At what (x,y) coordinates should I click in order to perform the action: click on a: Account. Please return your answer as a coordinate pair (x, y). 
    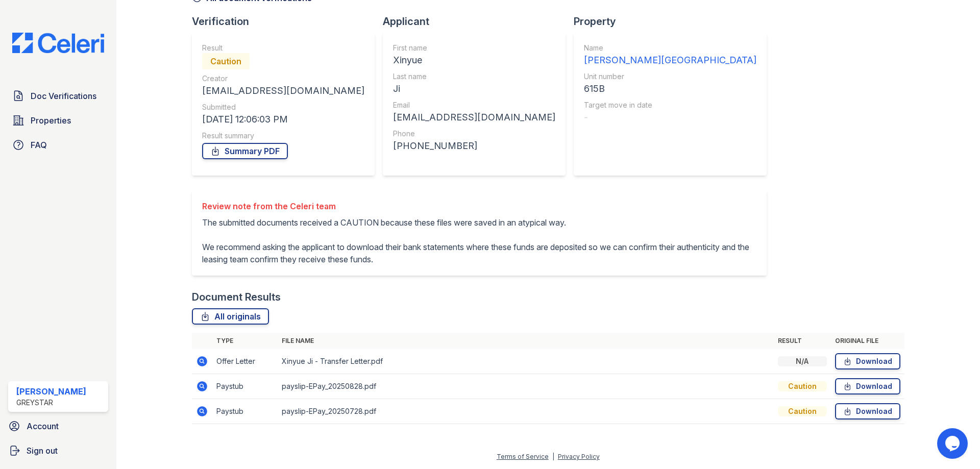
    Looking at the image, I should click on (58, 426).